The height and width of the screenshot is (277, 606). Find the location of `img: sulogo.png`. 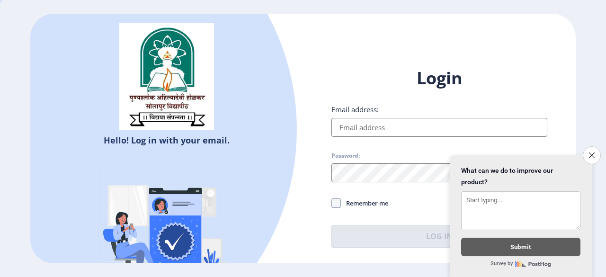

img: sulogo.png is located at coordinates (167, 77).